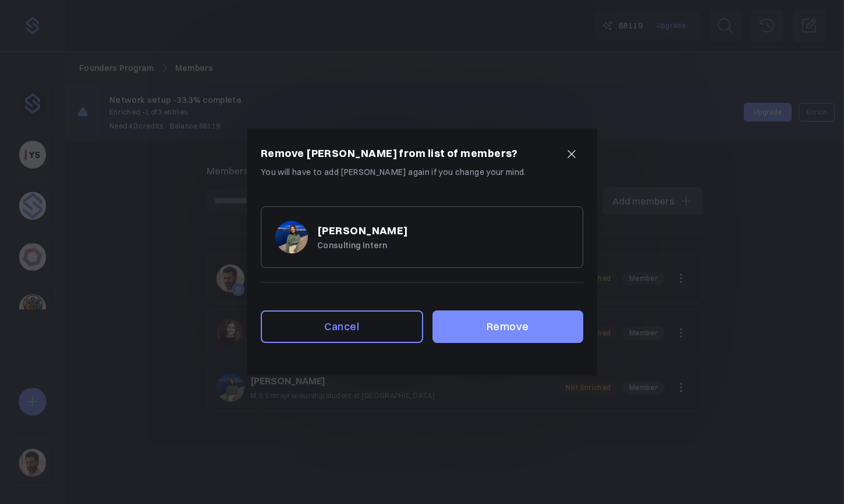  What do you see at coordinates (292, 237) in the screenshot?
I see `img: e1a02ebb4965cc778cbc725448a554fc15650b1e.jpg` at bounding box center [292, 237].